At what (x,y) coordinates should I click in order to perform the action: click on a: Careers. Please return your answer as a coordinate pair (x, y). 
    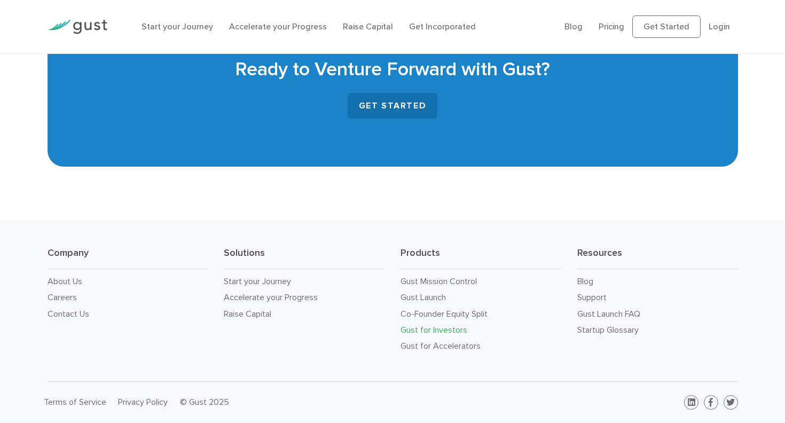
    Looking at the image, I should click on (62, 297).